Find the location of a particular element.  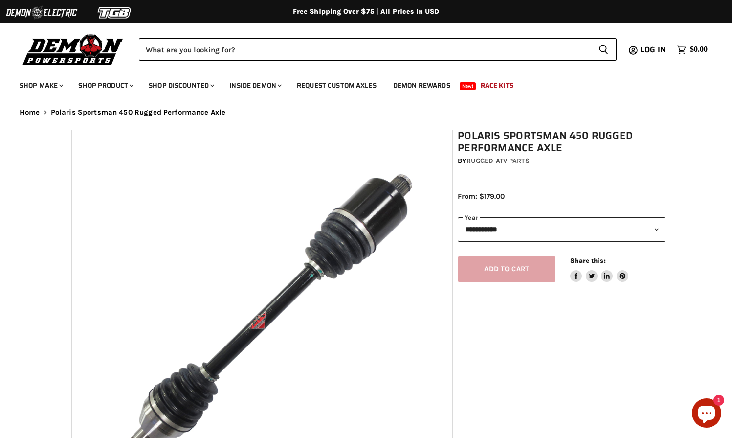

img: TGB Logo 2 is located at coordinates (115, 13).